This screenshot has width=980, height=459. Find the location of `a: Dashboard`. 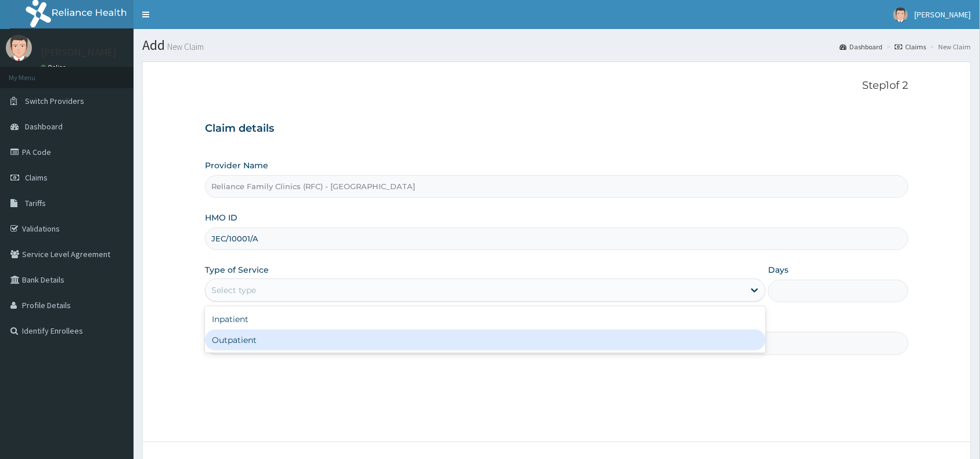

a: Dashboard is located at coordinates (862, 47).